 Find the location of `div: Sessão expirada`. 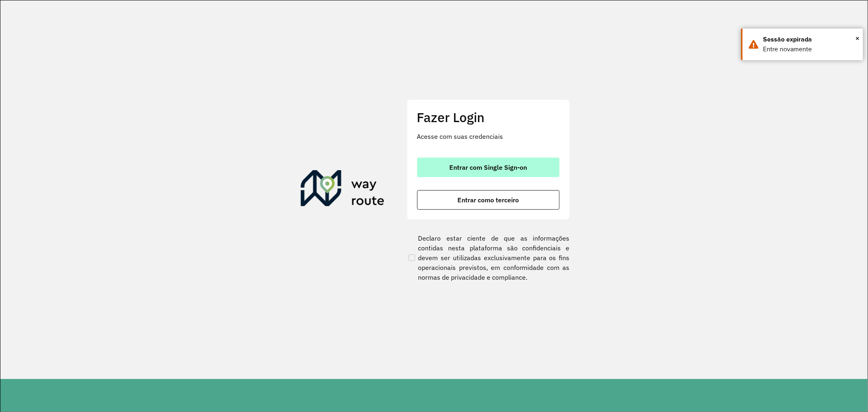

div: Sessão expirada is located at coordinates (809, 39).